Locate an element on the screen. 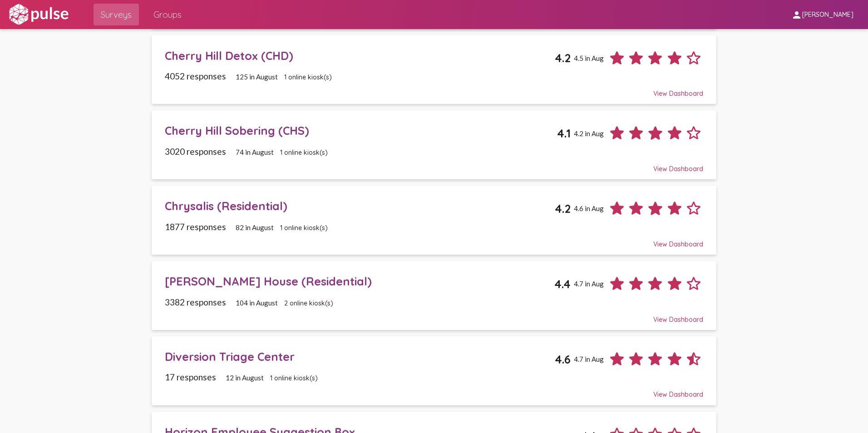 The image size is (868, 433). a: Diversion Triage Center4.64.7 in Aug17 responses12 in August1 online kiosk(s)View Dashboard is located at coordinates (434, 371).